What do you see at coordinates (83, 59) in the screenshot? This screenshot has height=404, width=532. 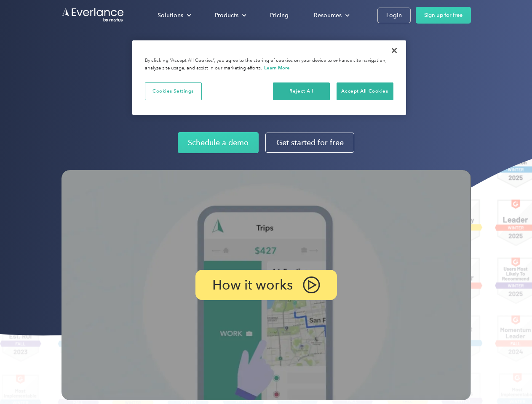 I see `input: Submit` at bounding box center [83, 59].